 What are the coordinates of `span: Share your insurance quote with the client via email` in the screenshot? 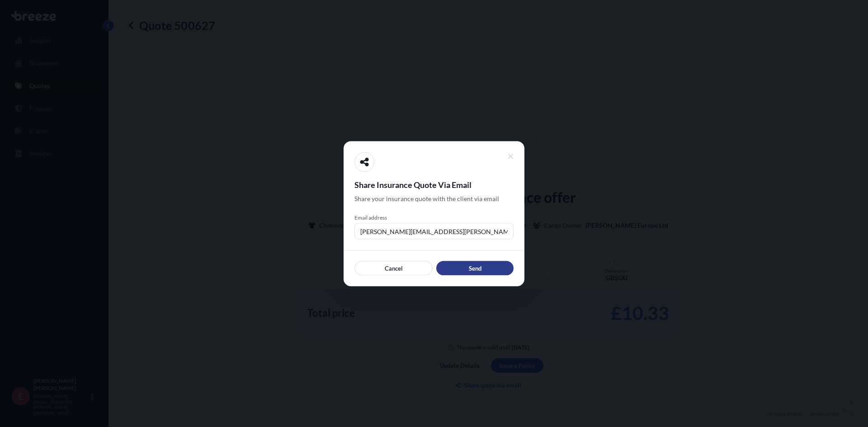 It's located at (427, 199).